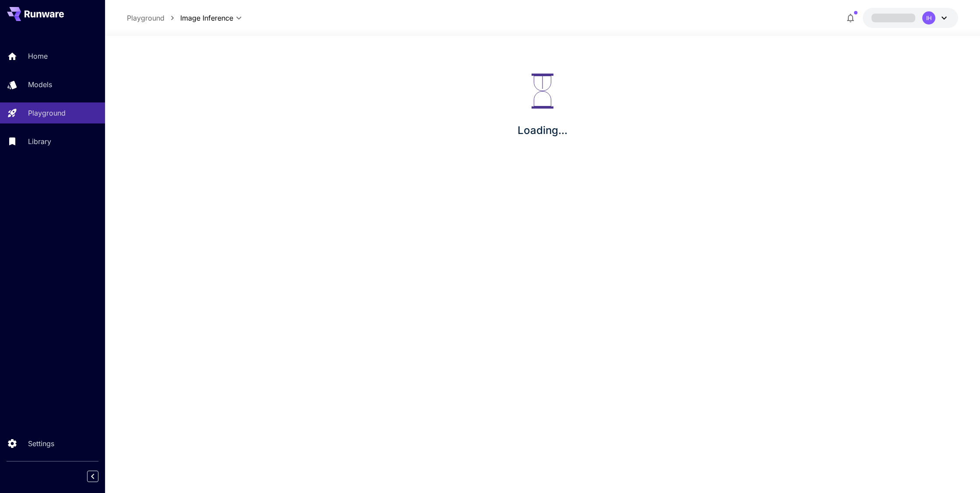  What do you see at coordinates (911, 18) in the screenshot?
I see `button: IH` at bounding box center [911, 18].